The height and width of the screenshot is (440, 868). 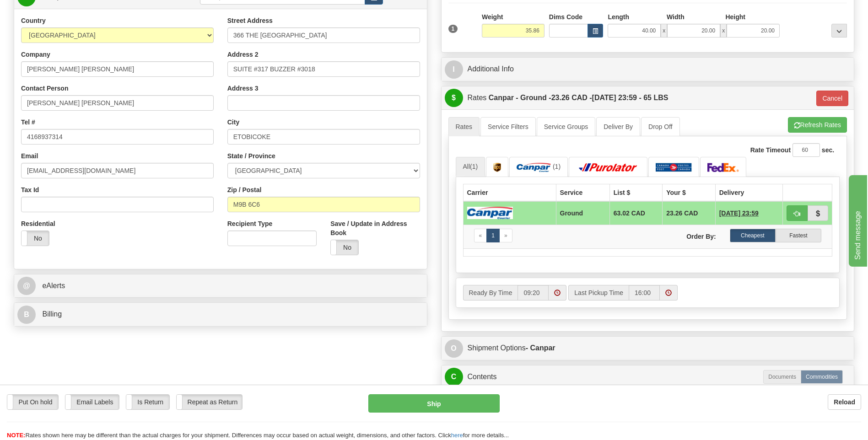 I want to click on button: Cancel, so click(x=833, y=98).